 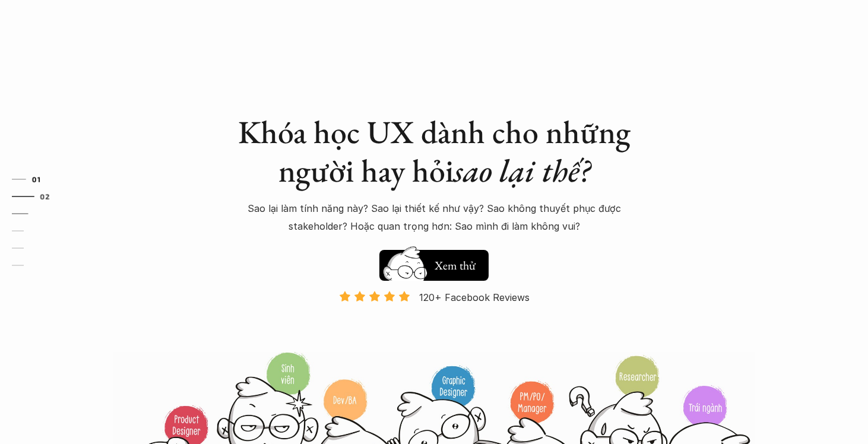 What do you see at coordinates (474, 297) in the screenshot?
I see `p: 120+ Facebook Reviews` at bounding box center [474, 297].